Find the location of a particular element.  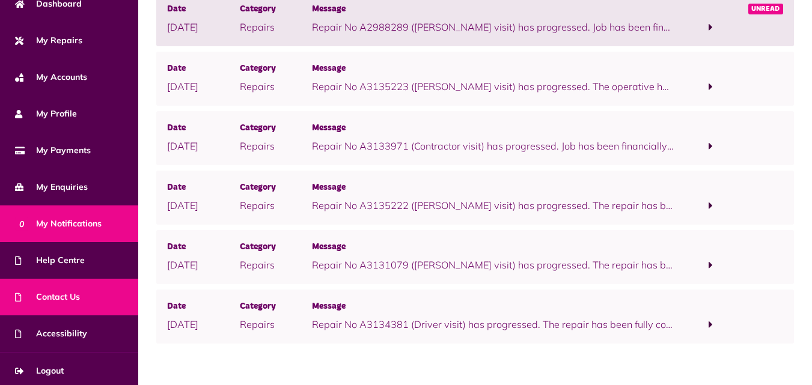

p: Repair No A3133971 (Contractor visit) has progressed. Job has been financially completed. To view... is located at coordinates (493, 146).